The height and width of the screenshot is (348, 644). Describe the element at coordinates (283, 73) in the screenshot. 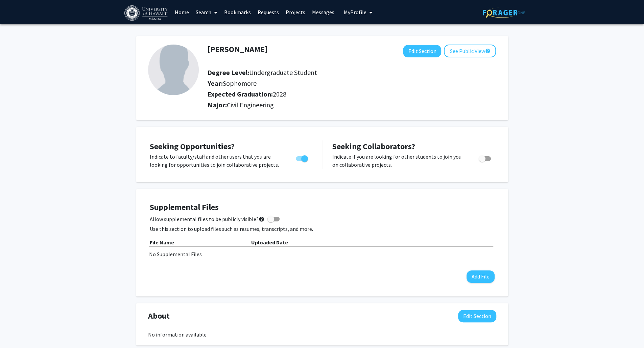

I see `span: Undergraduate Student` at that location.